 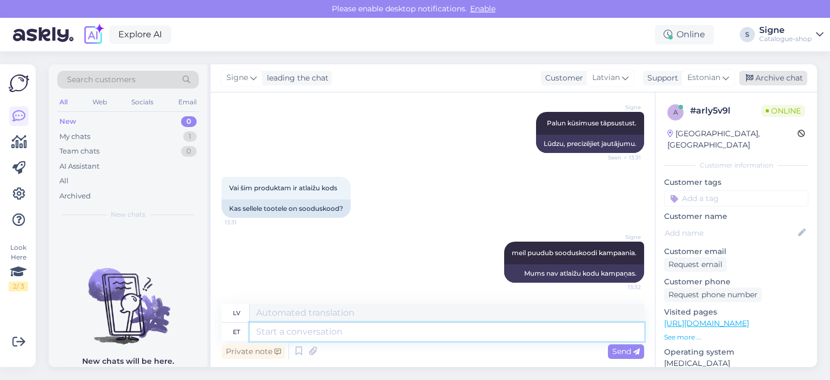 I want to click on span: Online, so click(x=783, y=111).